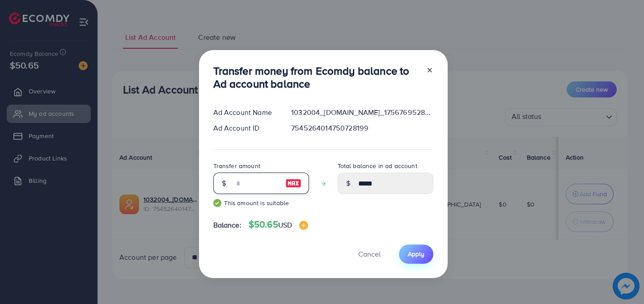 This screenshot has height=304, width=644. Describe the element at coordinates (245, 112) in the screenshot. I see `div: Ad Account Name` at that location.